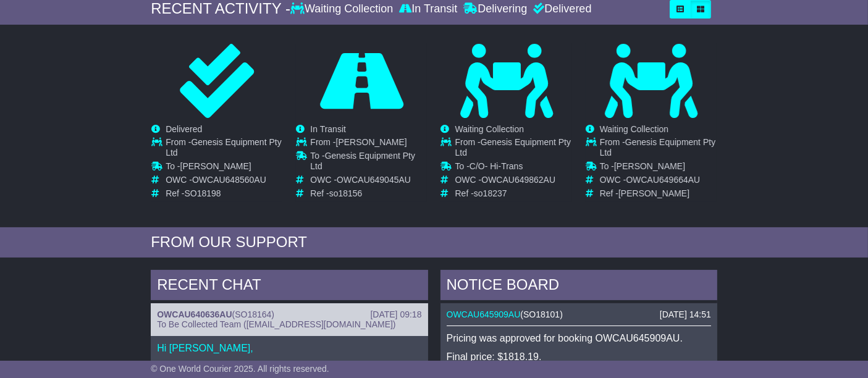 The width and height of the screenshot is (868, 378). What do you see at coordinates (229, 180) in the screenshot?
I see `span: OWCAU648560AU` at bounding box center [229, 180].